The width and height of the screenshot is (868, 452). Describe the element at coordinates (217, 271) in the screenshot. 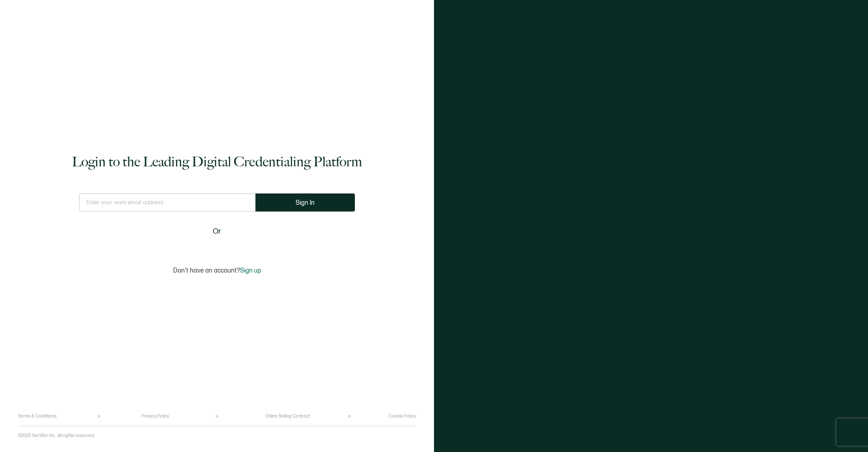

I see `p: Don't have an account?` at that location.